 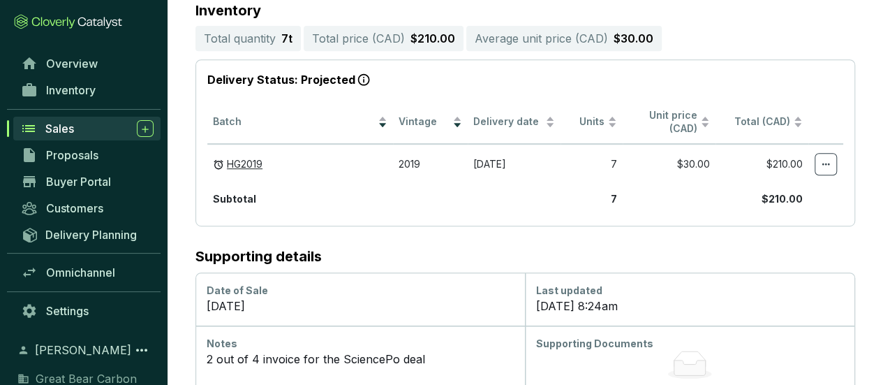 I want to click on h2: Supporting details, so click(x=525, y=256).